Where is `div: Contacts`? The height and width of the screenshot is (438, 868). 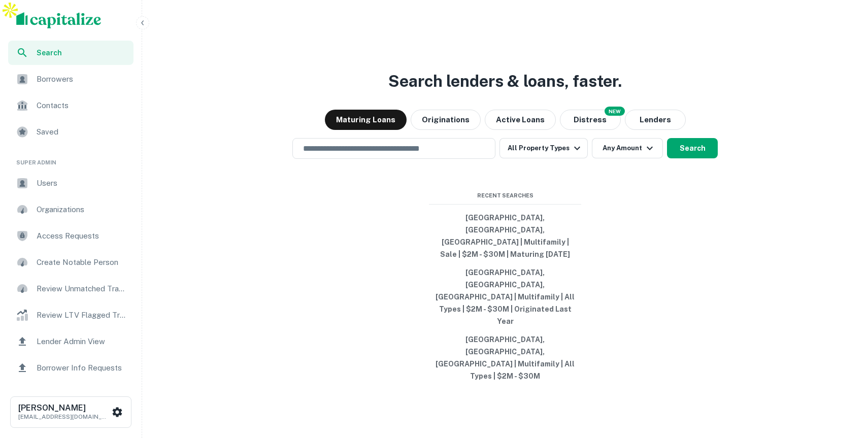 div: Contacts is located at coordinates (70, 106).